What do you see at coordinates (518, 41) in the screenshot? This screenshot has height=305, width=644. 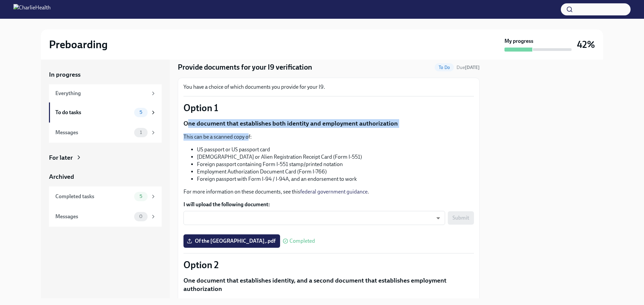 I see `strong: My progress` at bounding box center [518, 41].